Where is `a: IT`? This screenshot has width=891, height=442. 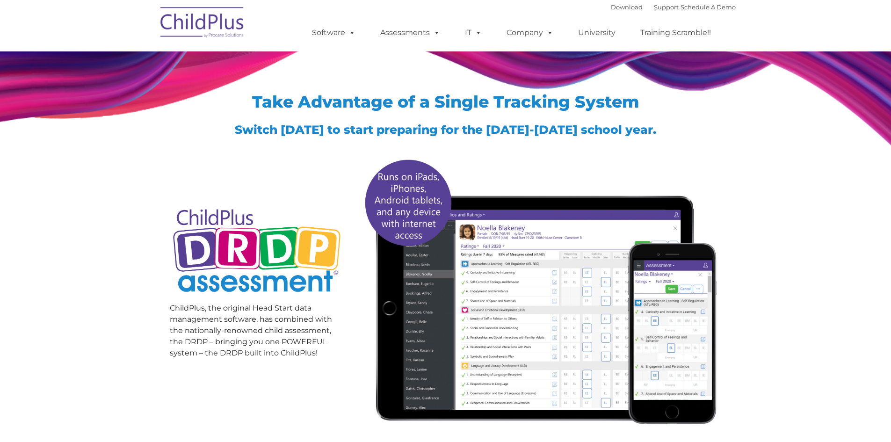 a: IT is located at coordinates (473, 33).